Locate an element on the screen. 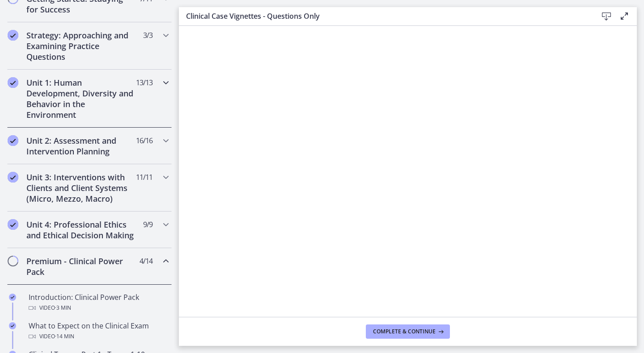 Image resolution: width=644 pixels, height=353 pixels. span: 9 / 9 is located at coordinates (147, 225).